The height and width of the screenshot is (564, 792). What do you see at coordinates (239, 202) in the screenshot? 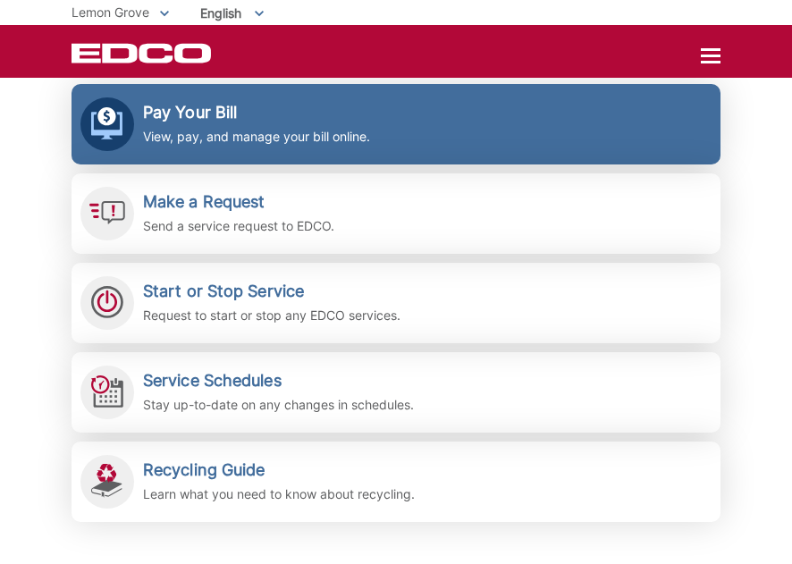
I see `h2: Make a Request` at bounding box center [239, 202].